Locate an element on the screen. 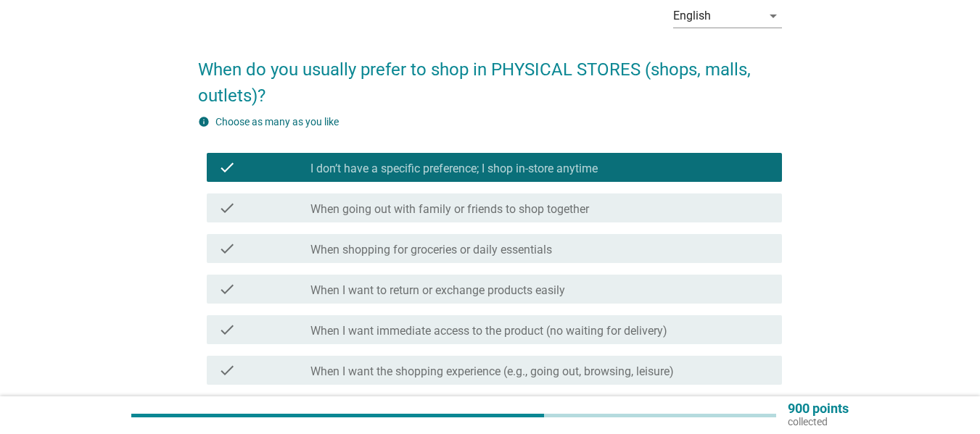 The height and width of the screenshot is (434, 980). label: When going out with family or friends to shop together is located at coordinates (450, 210).